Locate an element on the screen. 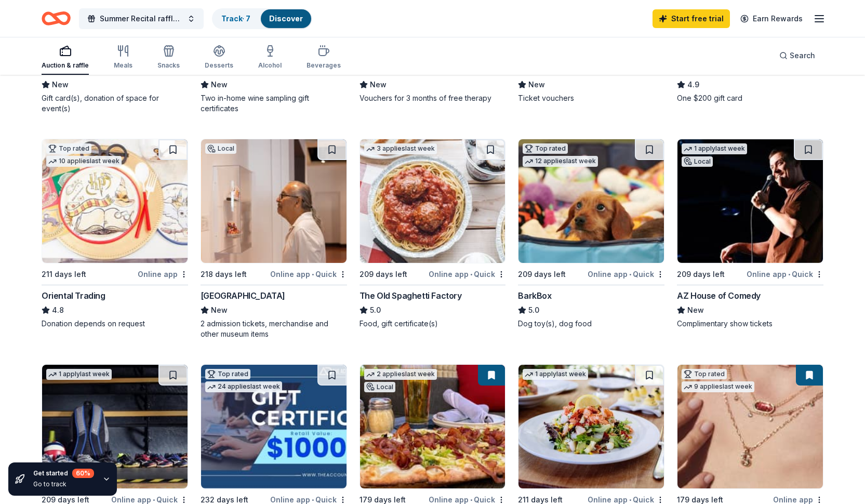 Image resolution: width=865 pixels, height=504 pixels. div: 10 applies last week is located at coordinates (83, 161).